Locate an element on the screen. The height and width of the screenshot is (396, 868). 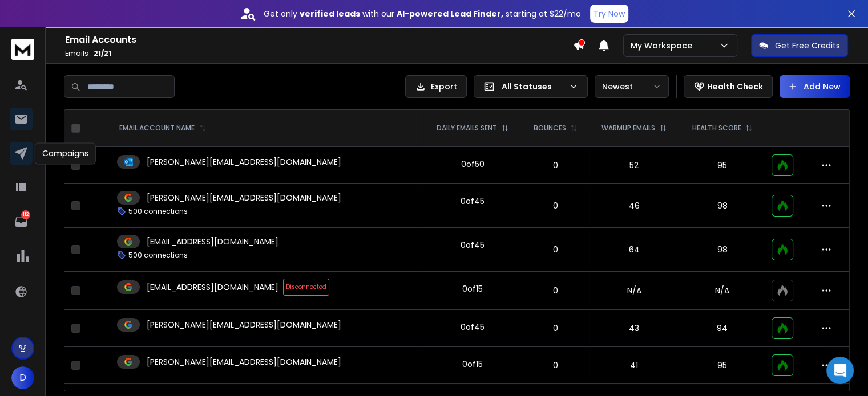
td: 94 is located at coordinates (722, 328).